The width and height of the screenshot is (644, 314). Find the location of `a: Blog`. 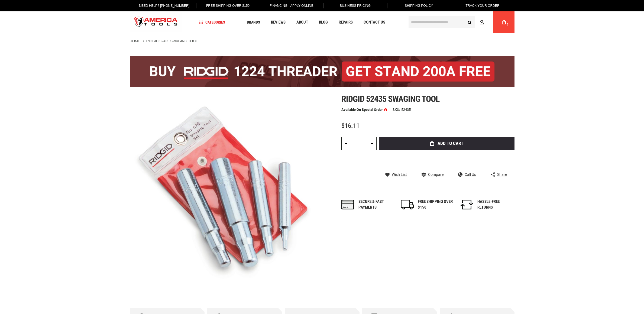

a: Blog is located at coordinates (323, 22).